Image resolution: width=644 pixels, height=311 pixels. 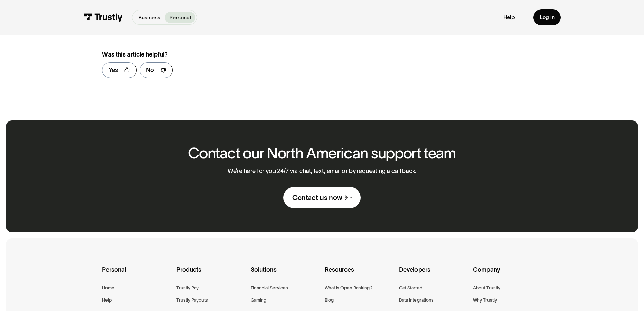 What do you see at coordinates (236, 54) in the screenshot?
I see `div: Was this article helpful?` at bounding box center [236, 54].